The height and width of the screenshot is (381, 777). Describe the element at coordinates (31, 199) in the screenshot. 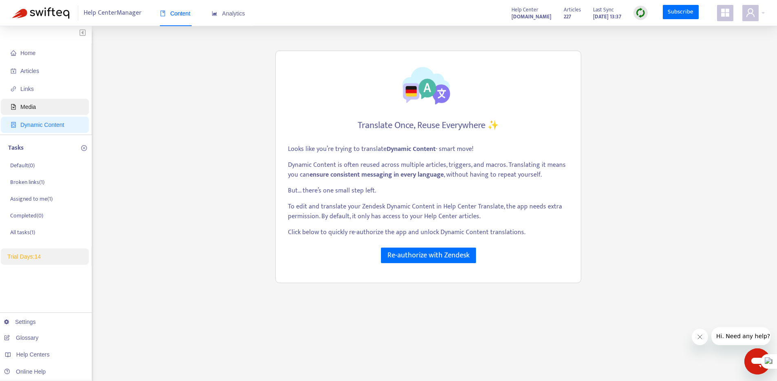

I see `p: Assigned to me ( 1 )` at that location.